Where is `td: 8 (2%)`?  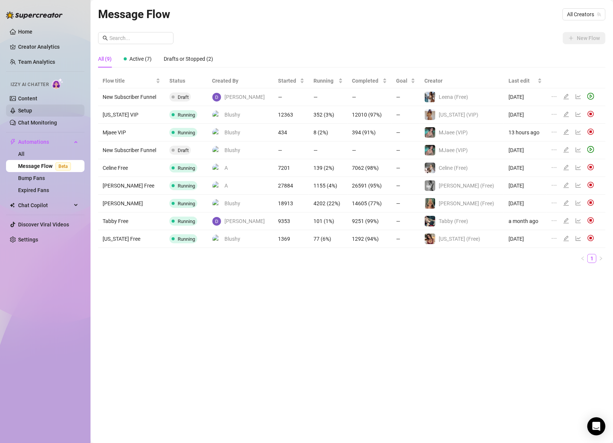 td: 8 (2%) is located at coordinates (328, 132).